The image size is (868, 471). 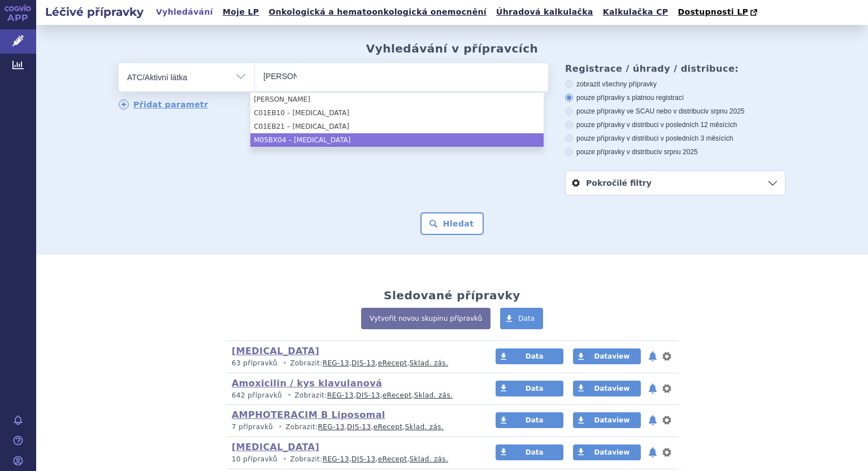 I want to click on a: Vytvořit novou skupinu přípravků, so click(x=425, y=318).